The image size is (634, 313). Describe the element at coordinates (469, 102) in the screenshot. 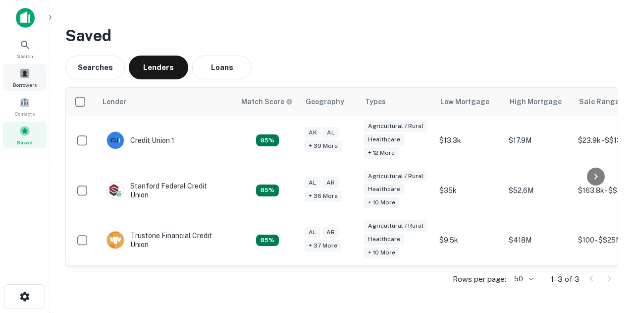

I see `th: Low Mortgage` at that location.